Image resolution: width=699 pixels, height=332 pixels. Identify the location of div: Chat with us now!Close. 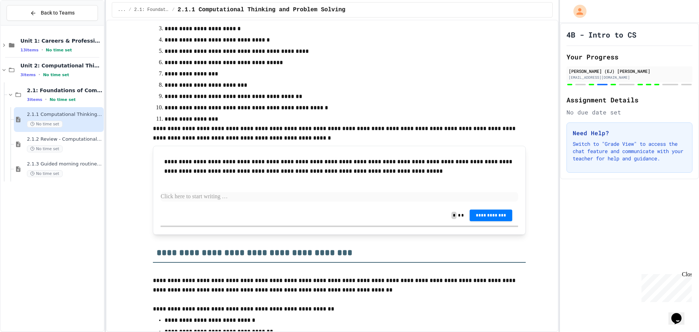
(27, 24).